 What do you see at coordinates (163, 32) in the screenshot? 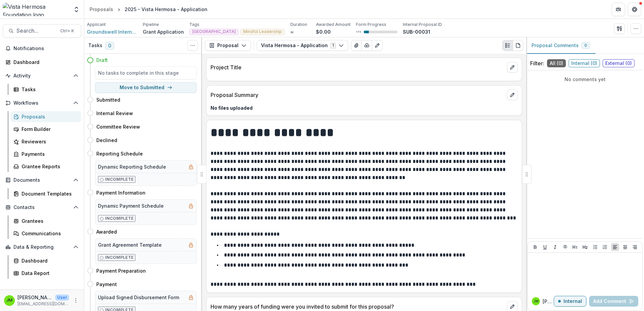
I see `p: Grant Application` at bounding box center [163, 32].